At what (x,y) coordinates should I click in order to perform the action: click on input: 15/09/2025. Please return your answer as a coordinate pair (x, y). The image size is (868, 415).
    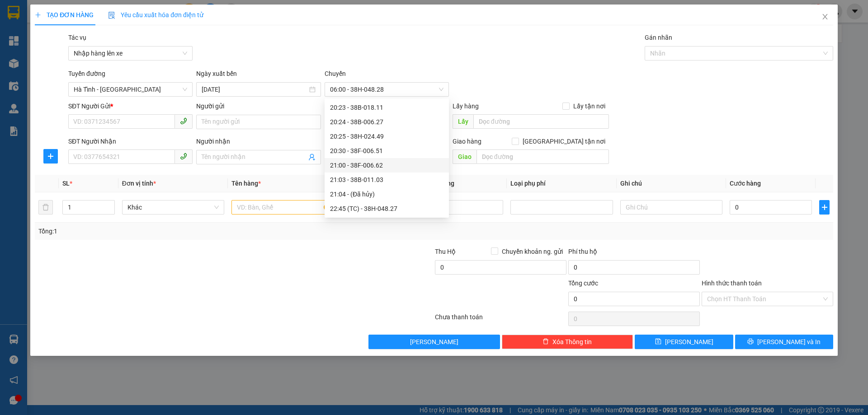
    Looking at the image, I should click on (254, 89).